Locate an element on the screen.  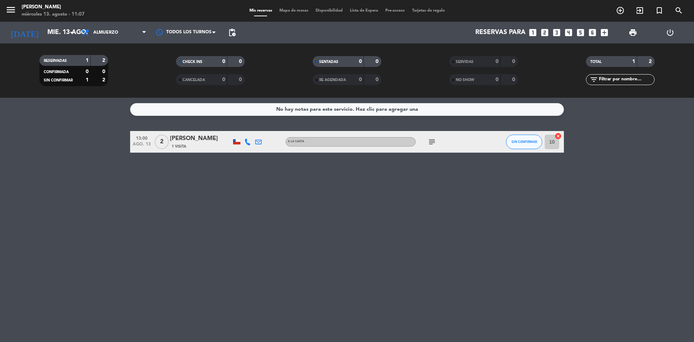
span: pending_actions is located at coordinates (232, 33).